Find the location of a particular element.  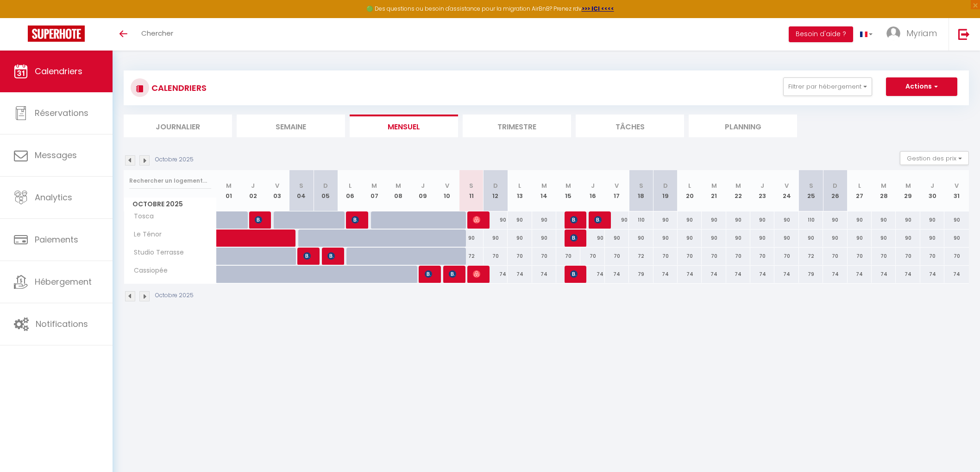

span: Cassiopée is located at coordinates (148, 271).